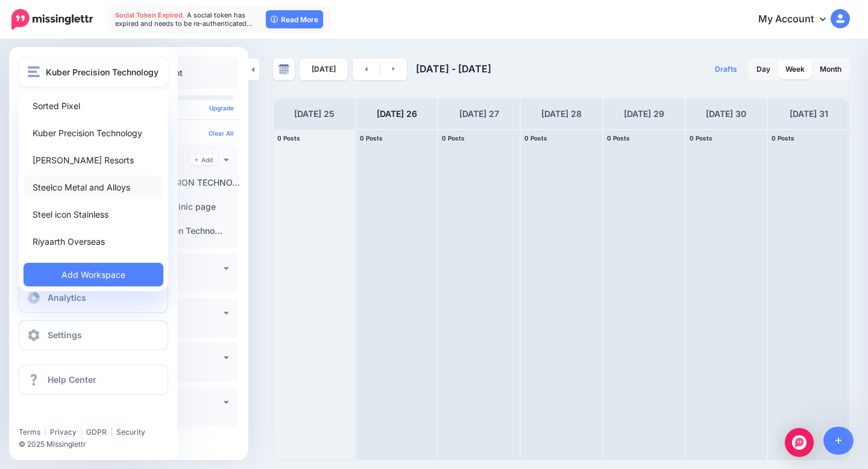  Describe the element at coordinates (97, 444) in the screenshot. I see `li: © 2025 Missinglettr` at that location.